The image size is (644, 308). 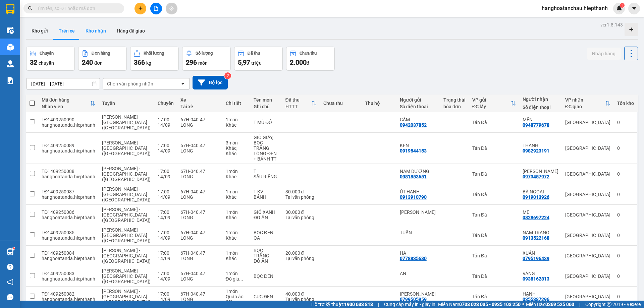 I want to click on div: BÀ NGOẠI, so click(x=541, y=192).